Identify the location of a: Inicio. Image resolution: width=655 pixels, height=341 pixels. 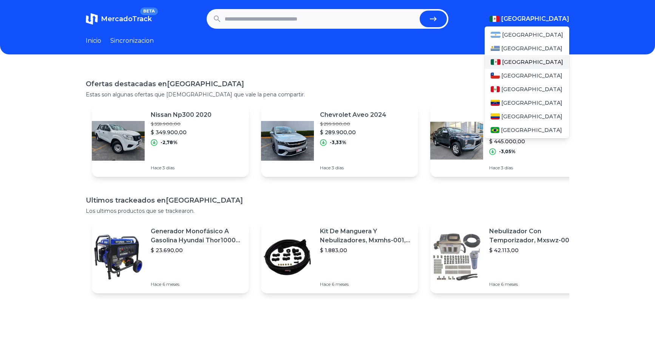
(93, 41).